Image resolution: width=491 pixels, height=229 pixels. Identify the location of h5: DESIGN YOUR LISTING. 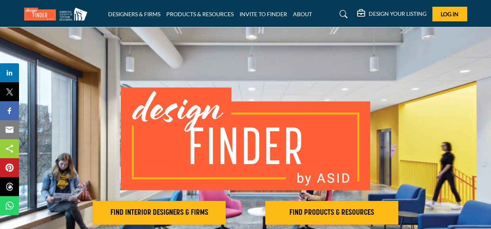
(397, 14).